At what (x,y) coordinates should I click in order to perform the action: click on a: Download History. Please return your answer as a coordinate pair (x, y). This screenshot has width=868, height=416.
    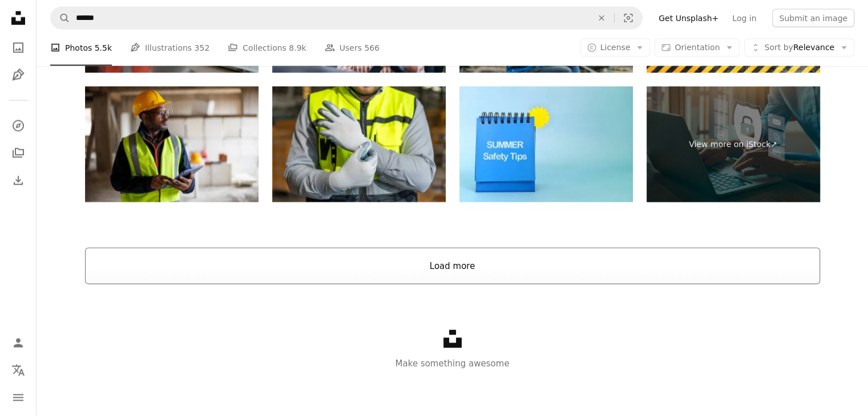
    Looking at the image, I should click on (18, 181).